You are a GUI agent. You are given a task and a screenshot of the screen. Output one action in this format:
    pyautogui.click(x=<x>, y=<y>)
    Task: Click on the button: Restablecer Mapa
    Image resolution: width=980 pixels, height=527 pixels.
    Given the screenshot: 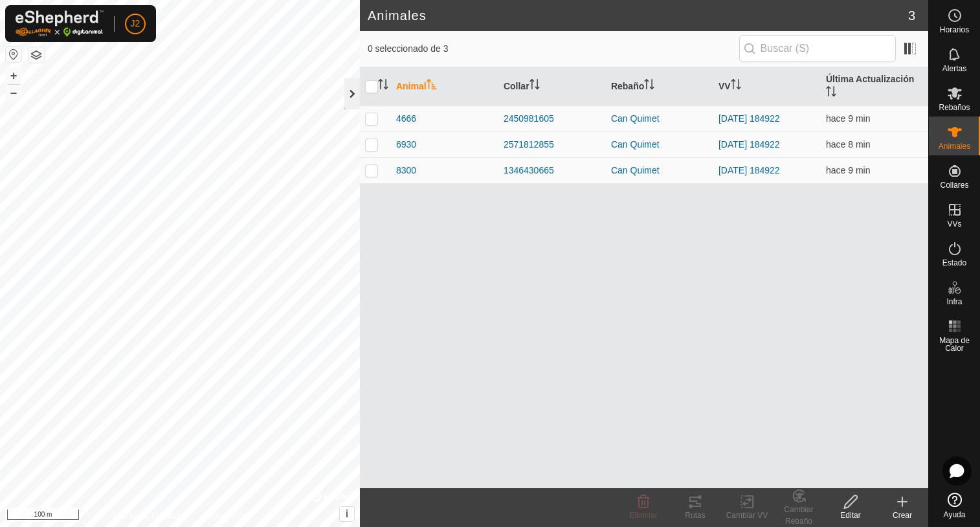 What is the action you would take?
    pyautogui.click(x=14, y=54)
    